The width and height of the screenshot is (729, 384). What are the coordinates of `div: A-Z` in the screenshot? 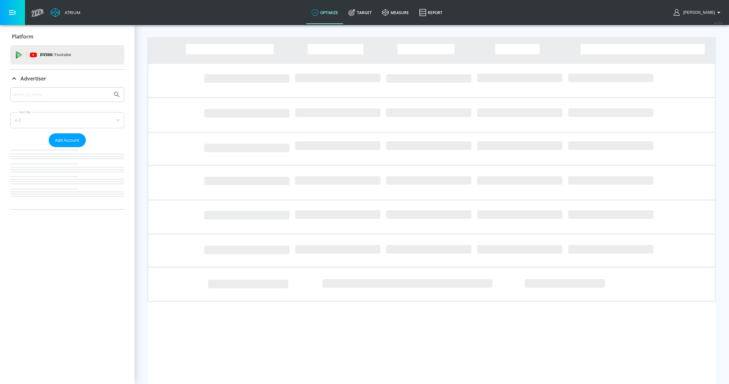 It's located at (67, 120).